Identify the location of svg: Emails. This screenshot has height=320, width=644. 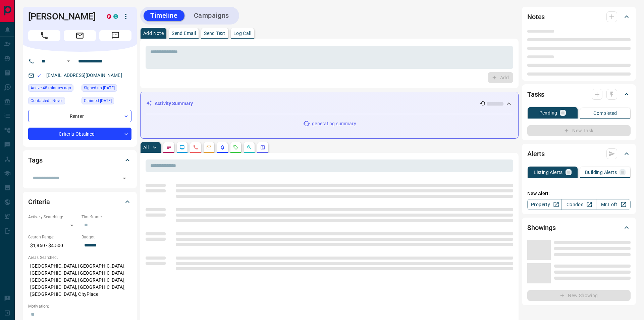
(209, 147).